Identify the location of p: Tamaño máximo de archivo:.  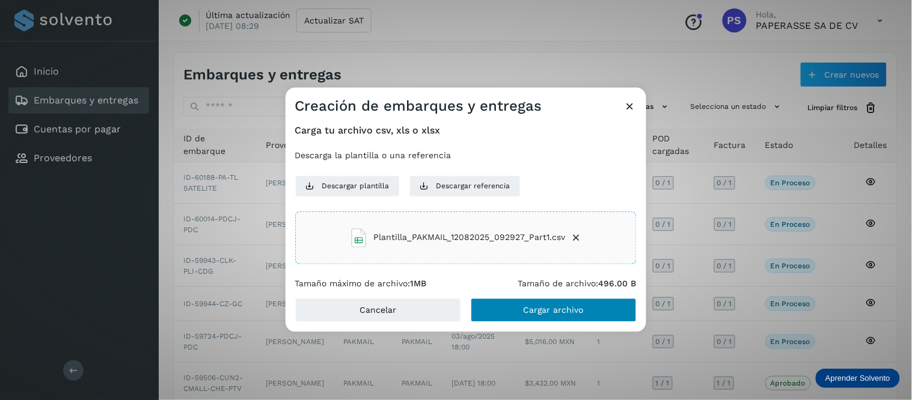
(361, 283).